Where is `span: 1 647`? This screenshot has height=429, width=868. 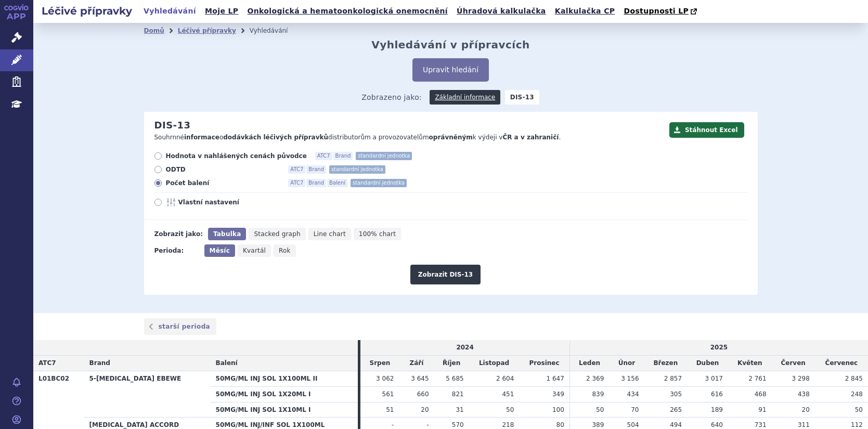 span: 1 647 is located at coordinates (555, 379).